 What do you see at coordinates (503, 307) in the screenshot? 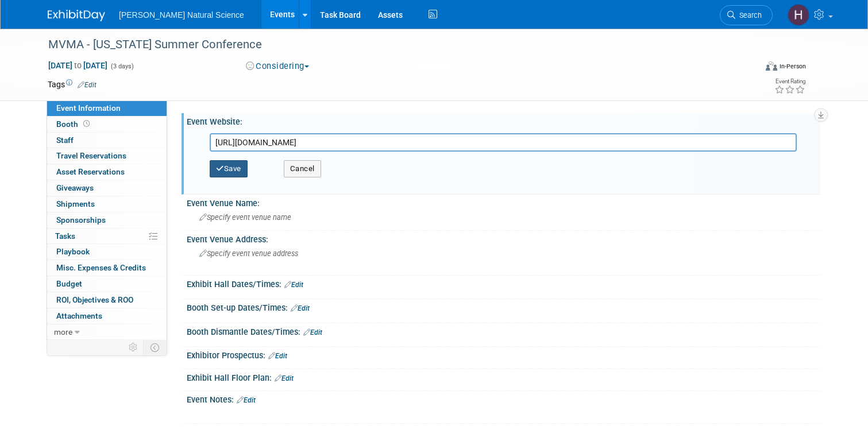
I see `div: Booth Set-up Dates/Times:` at bounding box center [503, 307].